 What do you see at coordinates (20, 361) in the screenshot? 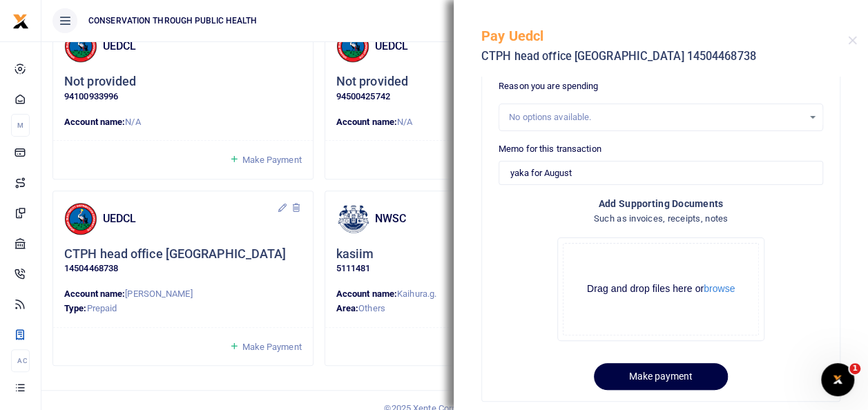
I see `li: Ac` at bounding box center [20, 361].